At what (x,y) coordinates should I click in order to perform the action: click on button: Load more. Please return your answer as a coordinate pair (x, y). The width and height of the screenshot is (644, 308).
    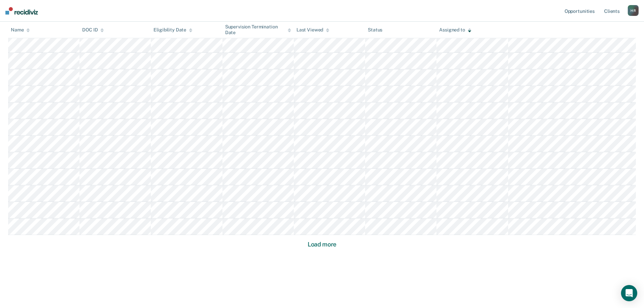
    Looking at the image, I should click on (322, 245).